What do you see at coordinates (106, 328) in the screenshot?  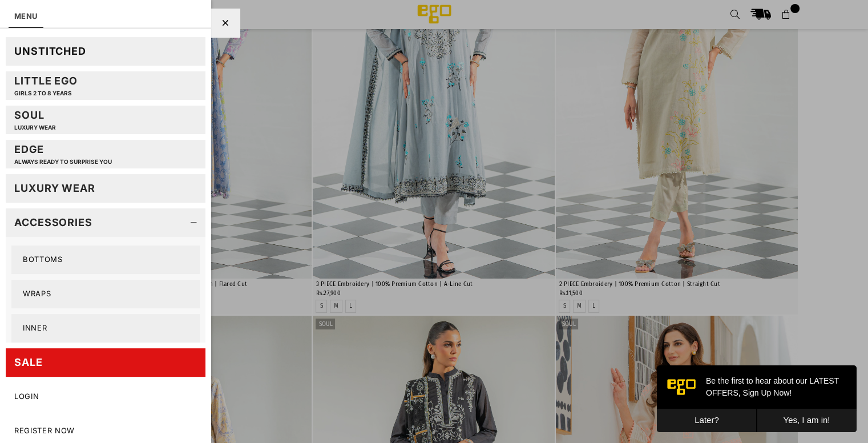 I see `a: Inner` at bounding box center [106, 328].